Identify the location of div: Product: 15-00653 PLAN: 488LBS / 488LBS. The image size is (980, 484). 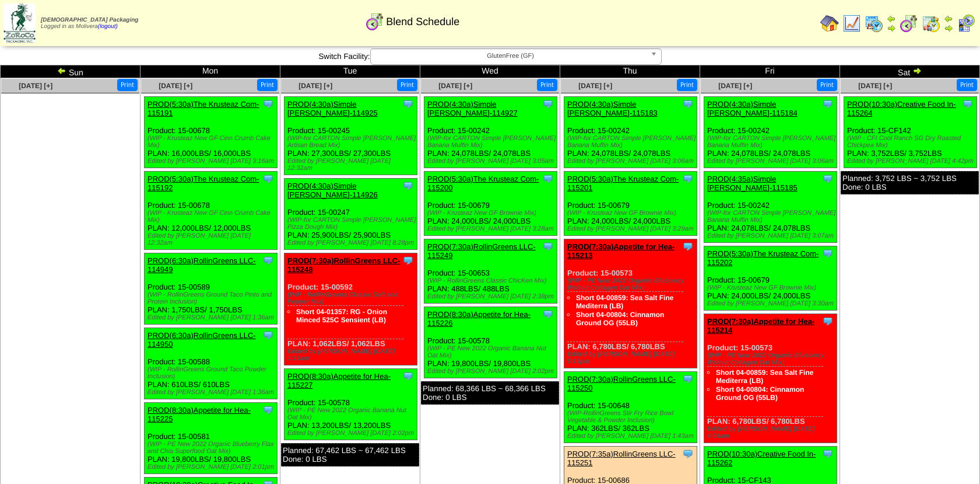
(491, 271).